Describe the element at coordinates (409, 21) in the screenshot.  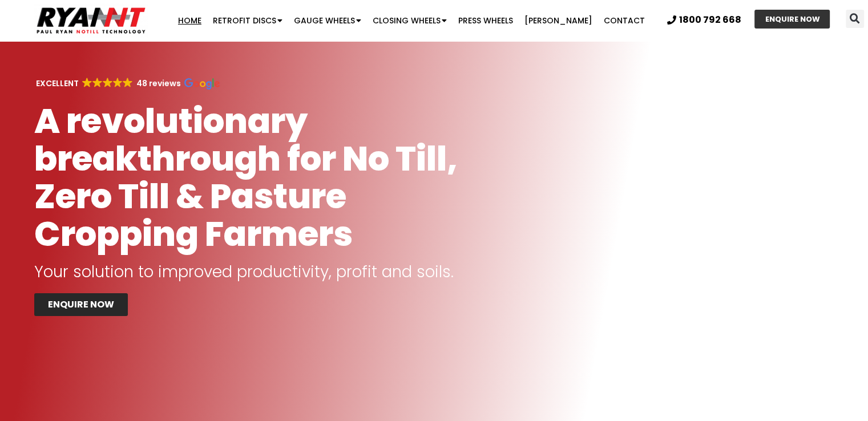
I see `a: Closing Wheels` at that location.